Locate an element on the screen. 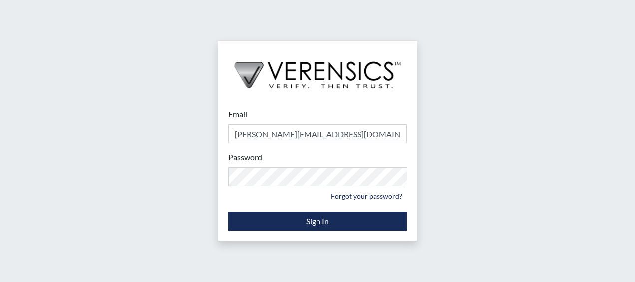 Image resolution: width=635 pixels, height=282 pixels. label: Password is located at coordinates (245, 157).